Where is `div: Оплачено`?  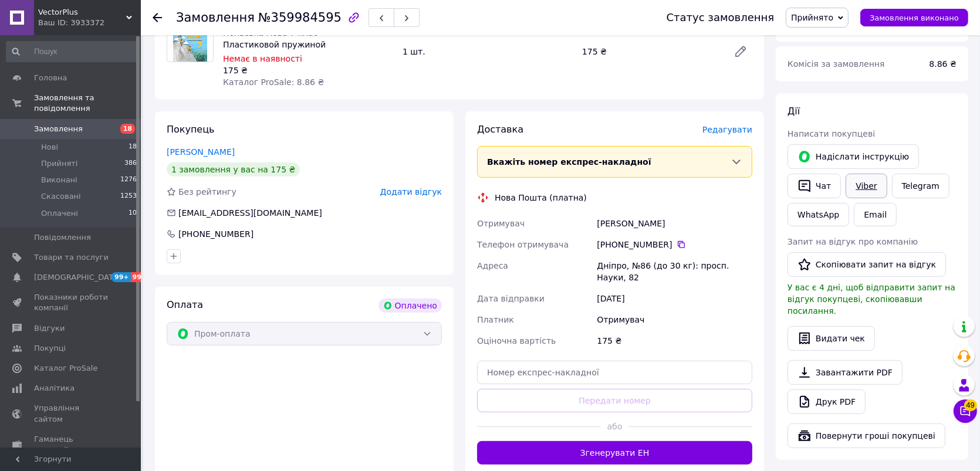
div: Оплачено is located at coordinates (410, 305).